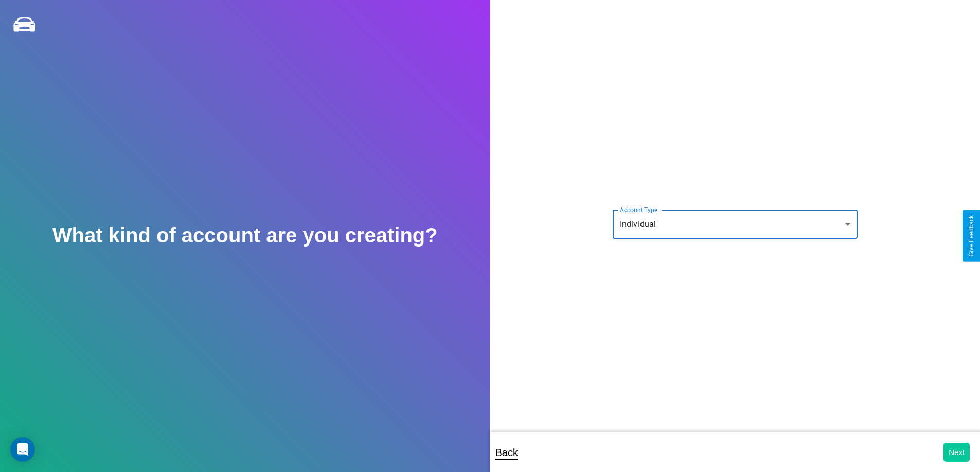 This screenshot has height=472, width=980. I want to click on h2: What kind of account are you creating?, so click(245, 235).